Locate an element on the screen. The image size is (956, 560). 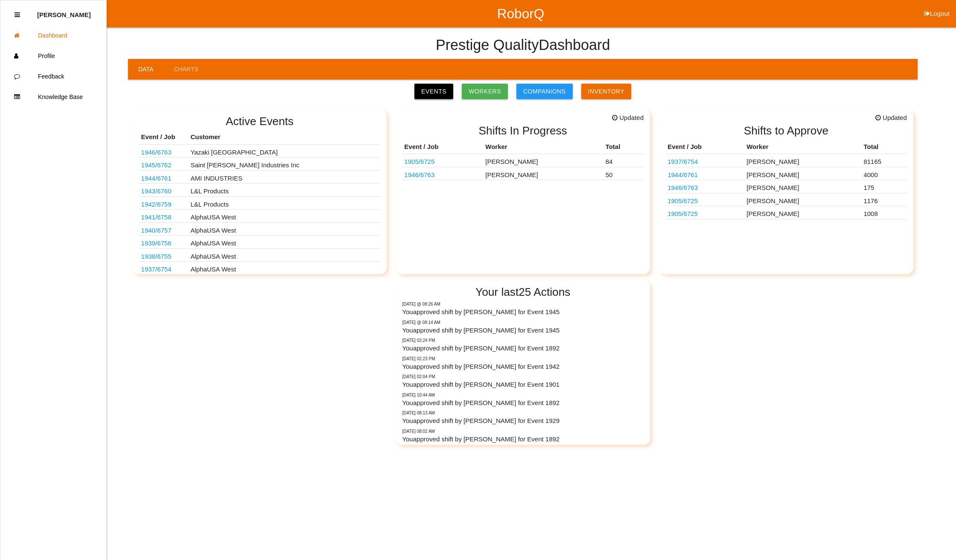
td: S1873 is located at coordinates (163, 216).